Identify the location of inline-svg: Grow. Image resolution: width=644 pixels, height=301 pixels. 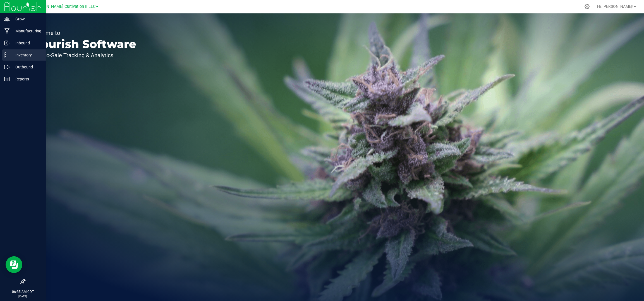
(7, 19).